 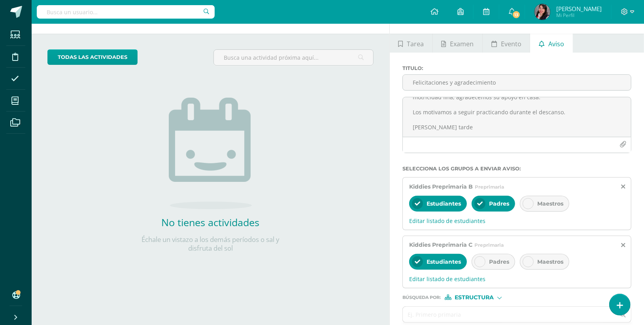 I want to click on textarea: Buen día Felicitamos a los niños y niñas de Kiddies que han compartido las fotos de las practicas..., so click(x=517, y=117).